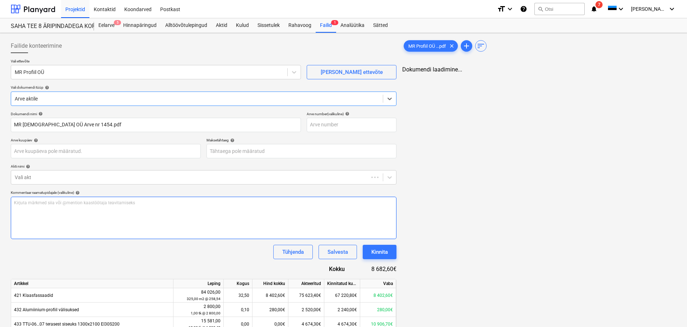 This screenshot has height=327, width=687. Describe the element at coordinates (300, 26) in the screenshot. I see `a: Rahavoog` at that location.